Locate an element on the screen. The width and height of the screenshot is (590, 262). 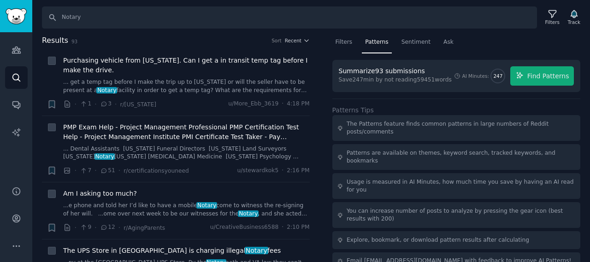
span: Filters is located at coordinates (344, 42).